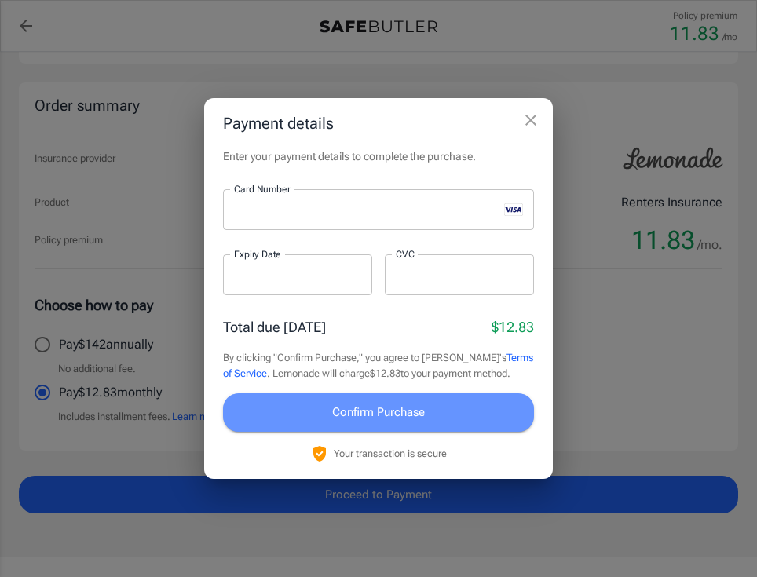 The image size is (757, 577). What do you see at coordinates (405, 254) in the screenshot?
I see `label: CVC` at bounding box center [405, 254].